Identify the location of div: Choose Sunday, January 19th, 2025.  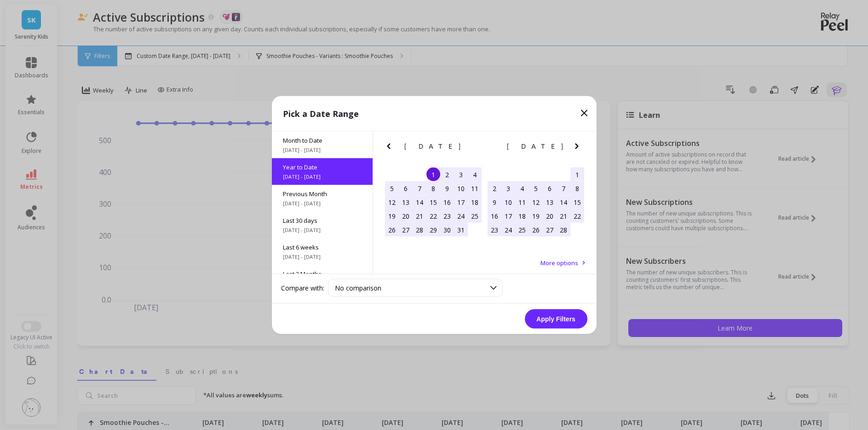
(392, 216).